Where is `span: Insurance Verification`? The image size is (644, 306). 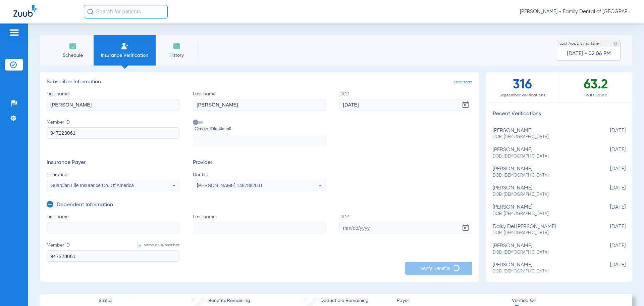
span: Insurance Verification is located at coordinates (125, 55).